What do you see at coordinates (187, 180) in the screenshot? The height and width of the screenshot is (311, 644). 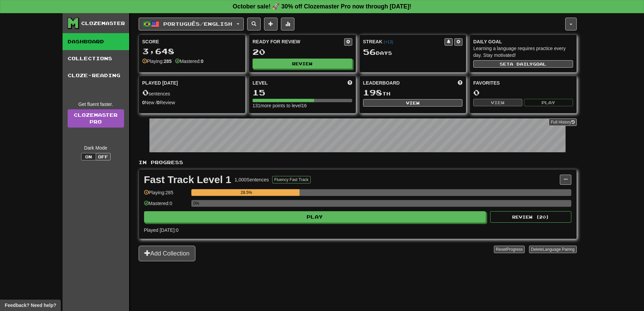 I see `div: Fast Track Level 1` at bounding box center [187, 180].